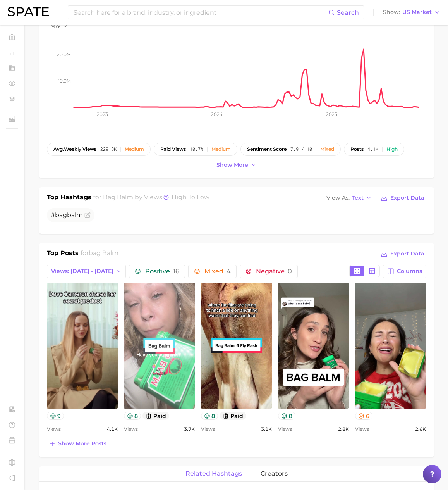 The width and height of the screenshot is (448, 490). What do you see at coordinates (274, 473) in the screenshot?
I see `span: creators` at bounding box center [274, 473].